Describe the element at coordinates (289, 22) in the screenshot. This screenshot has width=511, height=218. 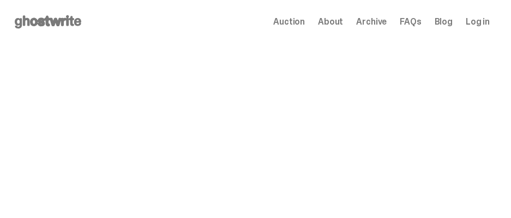
I see `span: Auction` at that location.